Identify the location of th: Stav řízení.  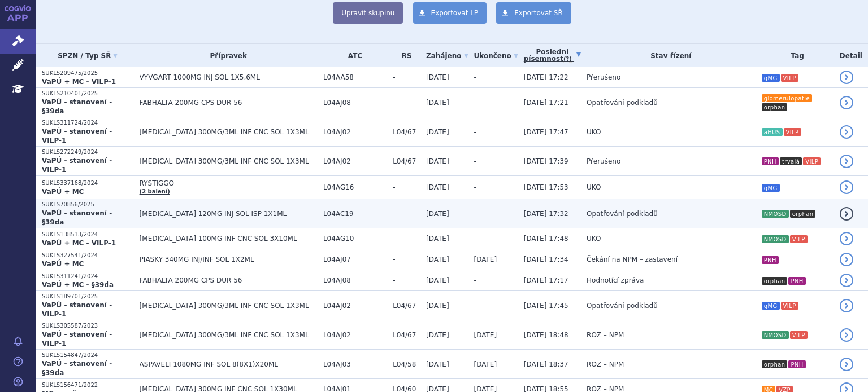
(668, 56).